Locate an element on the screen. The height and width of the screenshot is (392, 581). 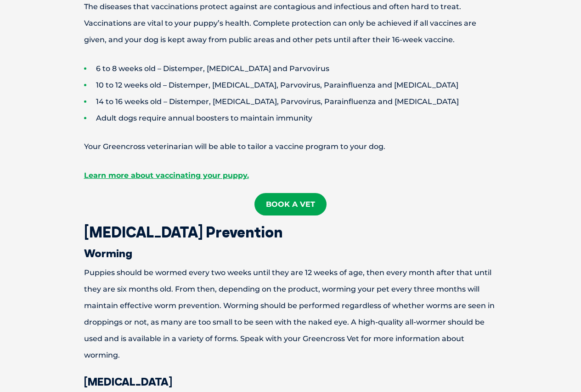
p: Puppies should be wormed every two weeks until they are 12 weeks of age, then every month after t... is located at coordinates (291, 315).